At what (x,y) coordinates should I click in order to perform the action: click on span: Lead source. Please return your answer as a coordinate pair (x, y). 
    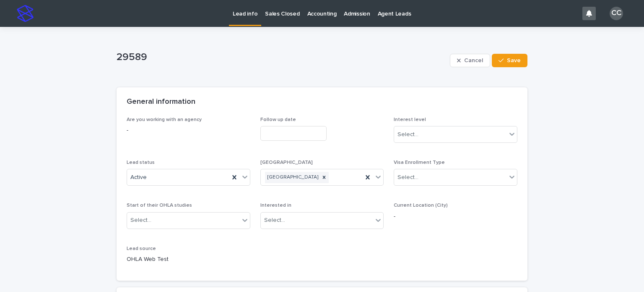
    Looking at the image, I should click on (141, 248).